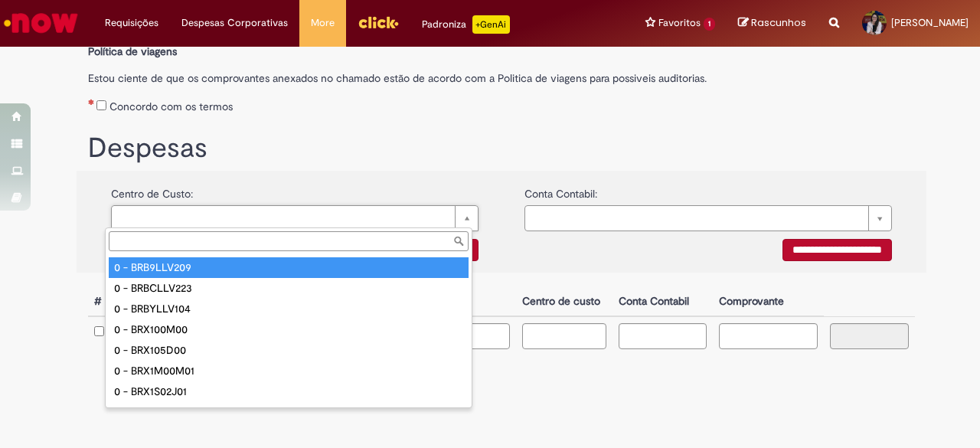 The height and width of the screenshot is (448, 980). What do you see at coordinates (288, 267) in the screenshot?
I see `div: 0 - BRB9LLV209` at bounding box center [288, 267].